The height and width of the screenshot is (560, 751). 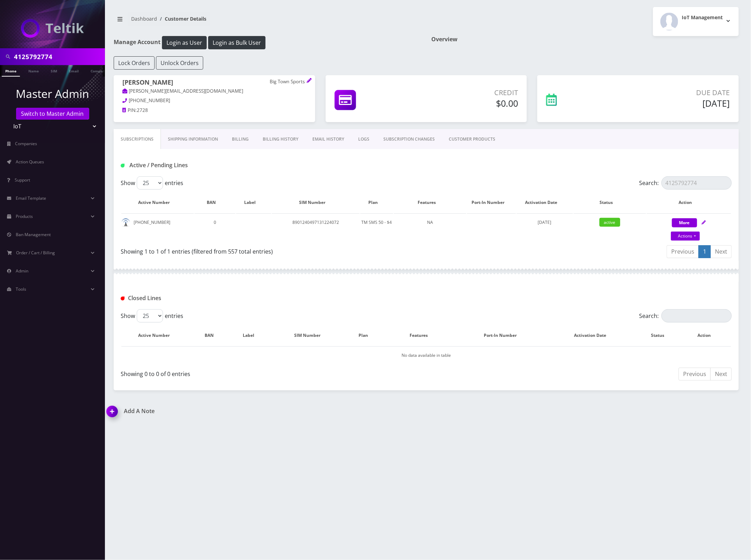 I want to click on a: Company, so click(x=98, y=71).